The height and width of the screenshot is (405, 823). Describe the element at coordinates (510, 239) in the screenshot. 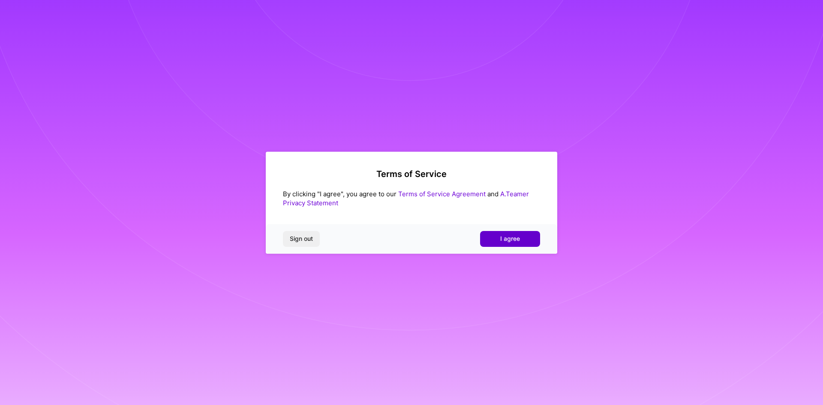

I see `button: I agree` at that location.